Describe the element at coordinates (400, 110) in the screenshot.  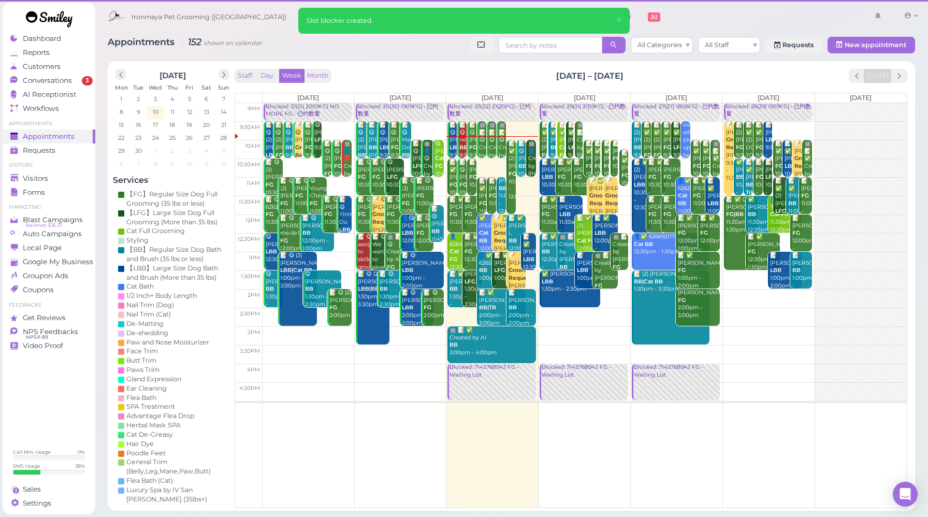
I see `div: Blocked: 30(30) 19(19FG) • 已约数量` at that location.